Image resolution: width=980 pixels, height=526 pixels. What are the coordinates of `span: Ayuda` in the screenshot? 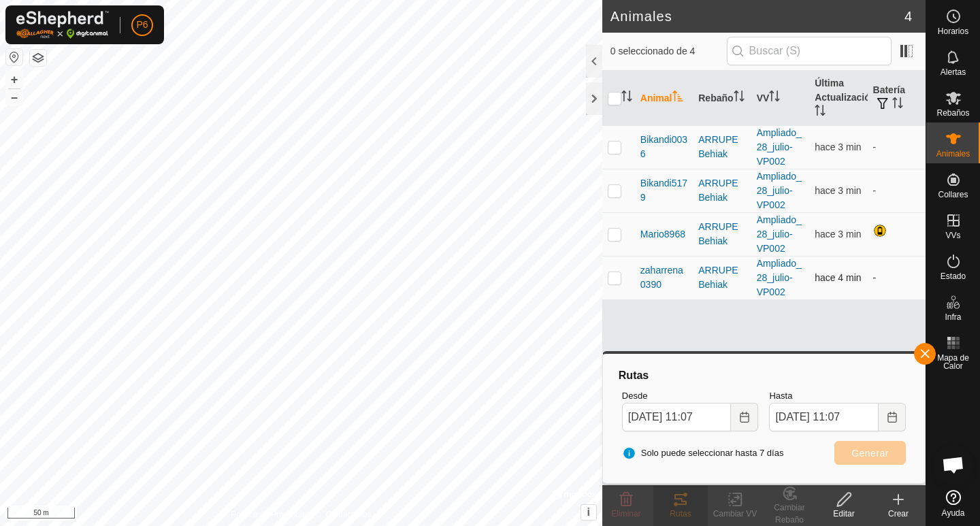 It's located at (954, 513).